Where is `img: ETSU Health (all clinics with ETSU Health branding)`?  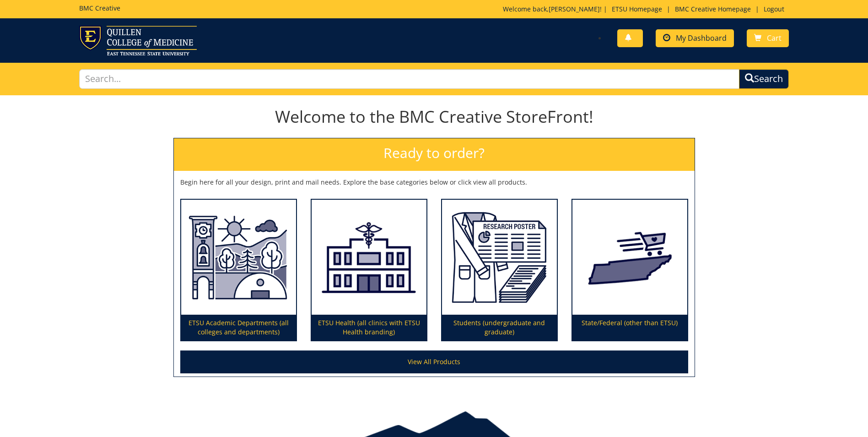
img: ETSU Health (all clinics with ETSU Health branding) is located at coordinates (369, 258).